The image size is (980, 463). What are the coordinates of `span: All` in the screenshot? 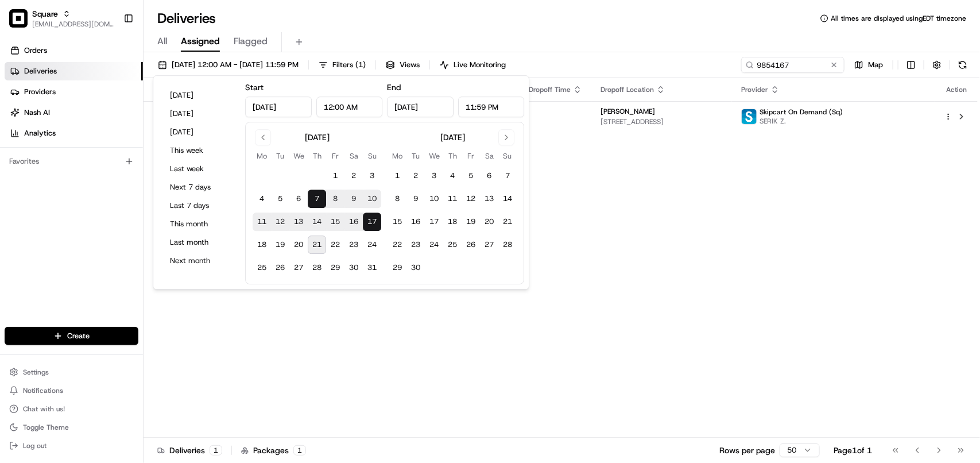 It's located at (162, 41).